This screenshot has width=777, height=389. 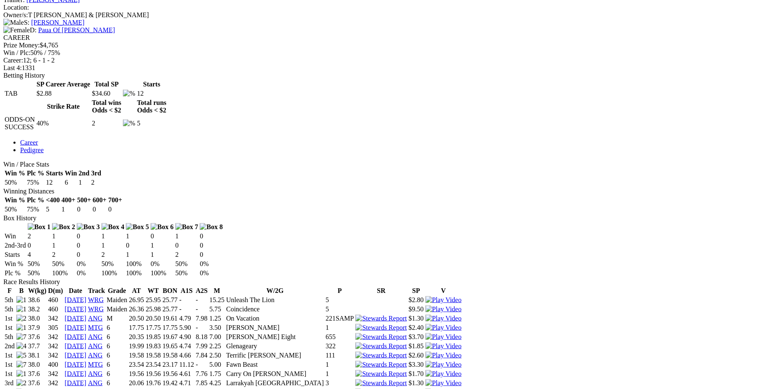 I want to click on img: Box 2, so click(x=63, y=227).